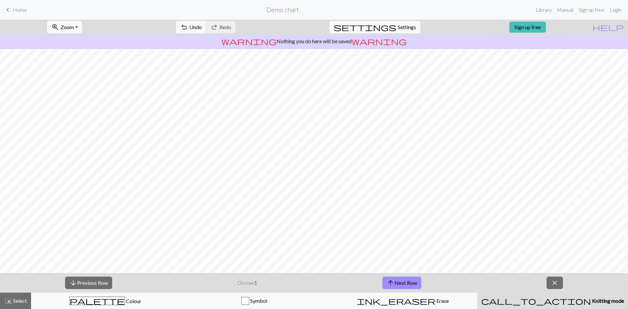 The height and width of the screenshot is (309, 628). I want to click on button: Zoom, so click(64, 27).